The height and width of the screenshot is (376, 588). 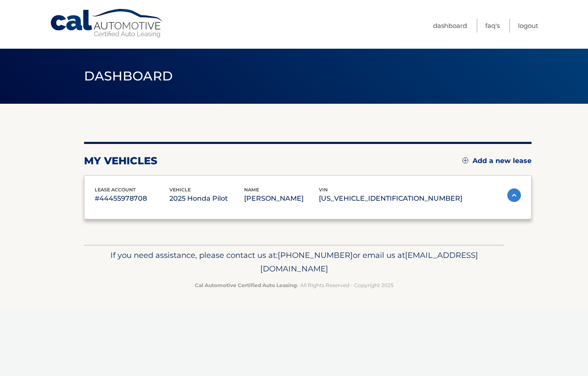 What do you see at coordinates (121, 161) in the screenshot?
I see `h2: my vehicles` at bounding box center [121, 161].